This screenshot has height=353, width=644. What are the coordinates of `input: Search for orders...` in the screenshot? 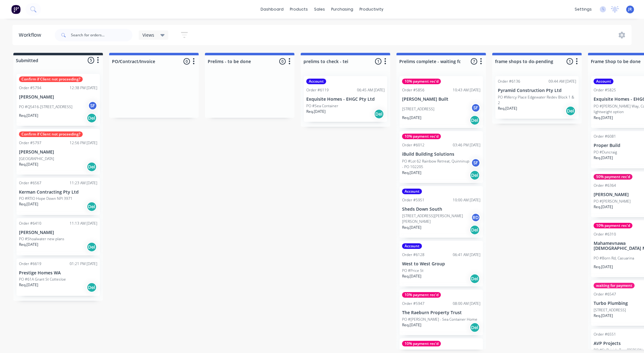 It's located at (102, 35).